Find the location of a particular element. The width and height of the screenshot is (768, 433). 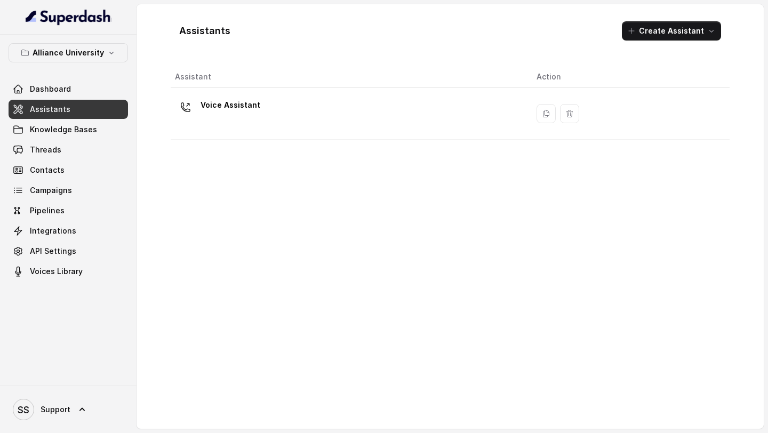

a: API Settings is located at coordinates (68, 251).